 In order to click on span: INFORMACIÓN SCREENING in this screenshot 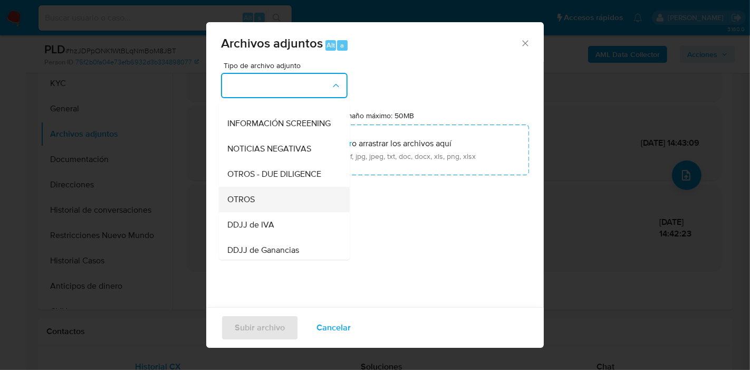, I will do `click(279, 123)`.